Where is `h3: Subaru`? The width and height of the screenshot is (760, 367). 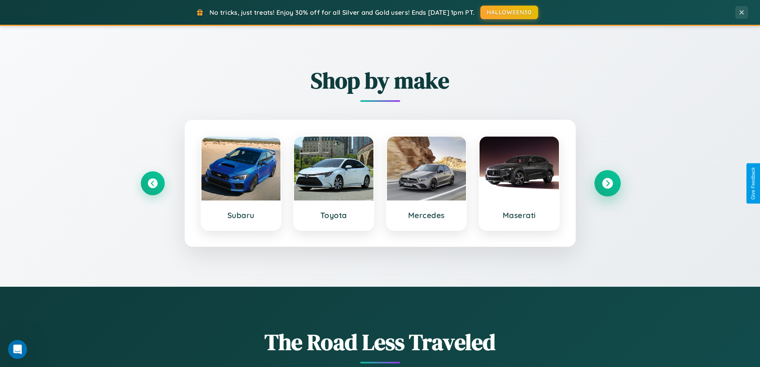 h3: Subaru is located at coordinates (241, 215).